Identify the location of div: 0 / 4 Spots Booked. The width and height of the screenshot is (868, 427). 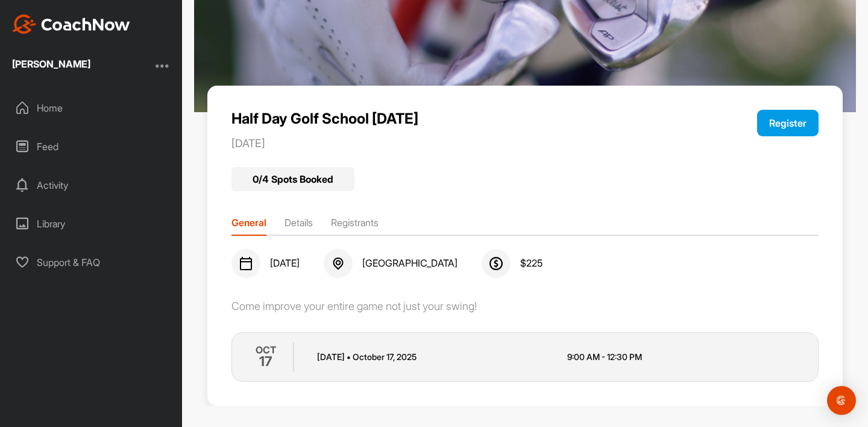
(293, 180).